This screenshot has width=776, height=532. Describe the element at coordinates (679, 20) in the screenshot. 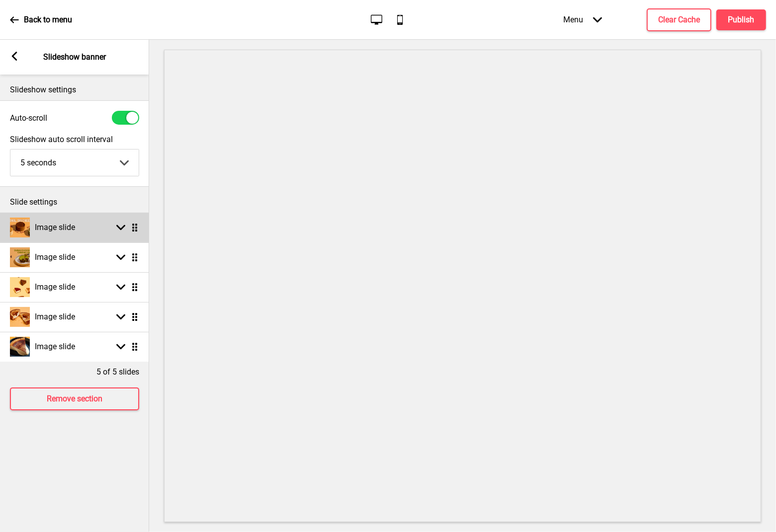

I see `h4: Clear Cache` at that location.